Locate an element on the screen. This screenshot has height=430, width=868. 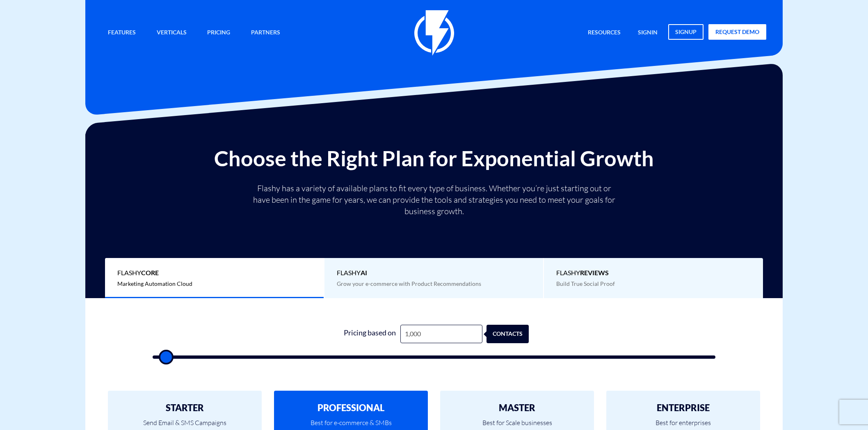
a: Partners is located at coordinates (265, 33).